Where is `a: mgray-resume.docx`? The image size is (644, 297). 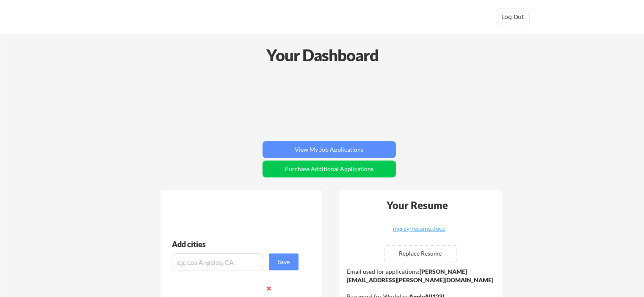
a: mgray-resume.docx is located at coordinates (419, 232).